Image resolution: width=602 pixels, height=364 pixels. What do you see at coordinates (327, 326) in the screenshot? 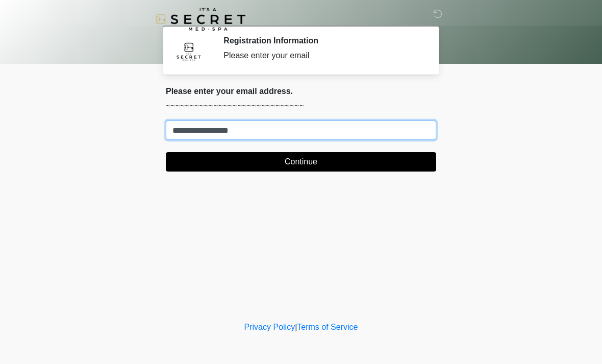
I see `a: Terms of Service` at bounding box center [327, 326].